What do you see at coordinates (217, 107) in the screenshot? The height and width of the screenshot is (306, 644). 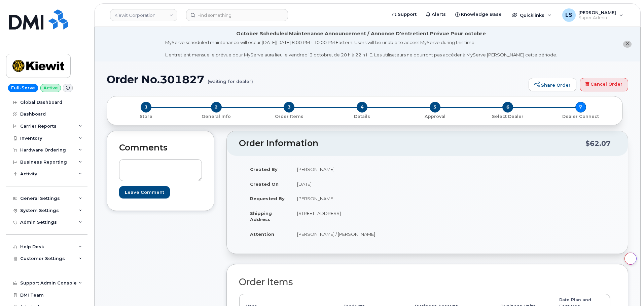 I see `span: 2` at bounding box center [217, 107].